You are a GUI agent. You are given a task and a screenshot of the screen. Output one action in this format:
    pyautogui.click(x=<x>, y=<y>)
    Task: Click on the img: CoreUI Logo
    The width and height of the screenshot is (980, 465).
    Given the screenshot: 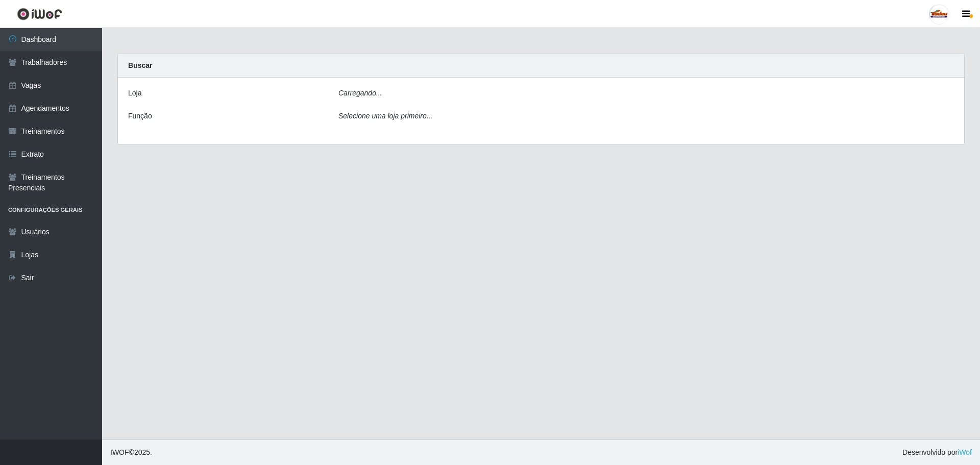 What is the action you would take?
    pyautogui.click(x=39, y=14)
    